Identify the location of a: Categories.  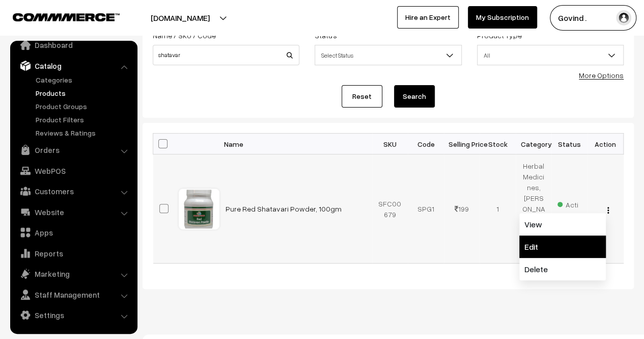
(84, 79).